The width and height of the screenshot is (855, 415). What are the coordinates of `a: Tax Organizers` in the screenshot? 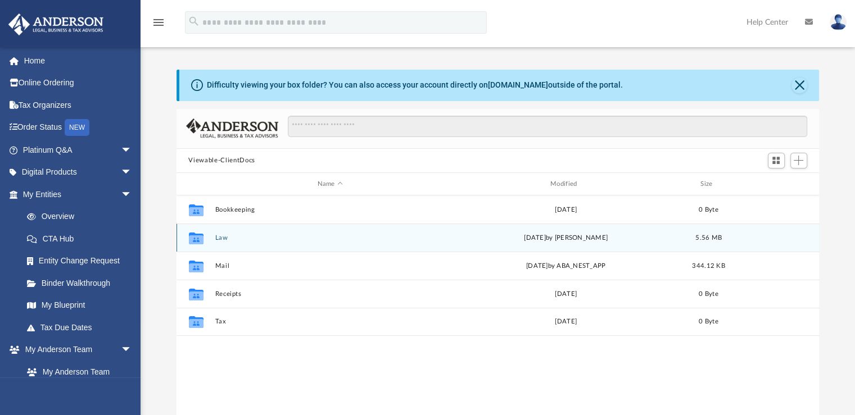 It's located at (78, 105).